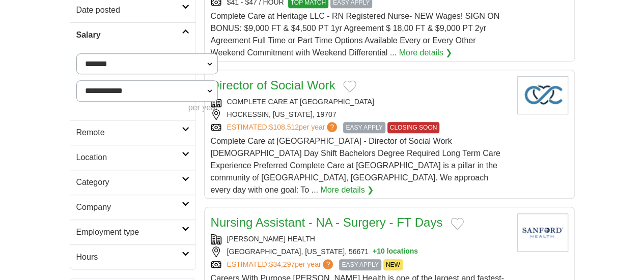  Describe the element at coordinates (133, 35) in the screenshot. I see `a: Salary` at that location.